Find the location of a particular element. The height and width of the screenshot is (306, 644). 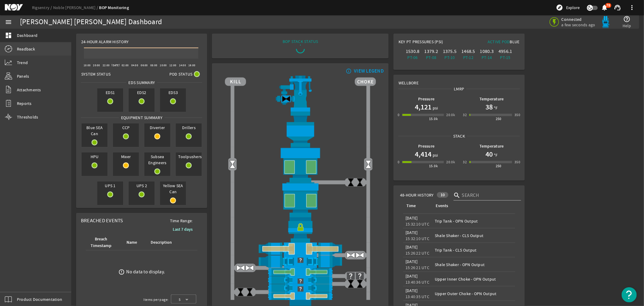

span: Blue SEA Can is located at coordinates (94, 131).